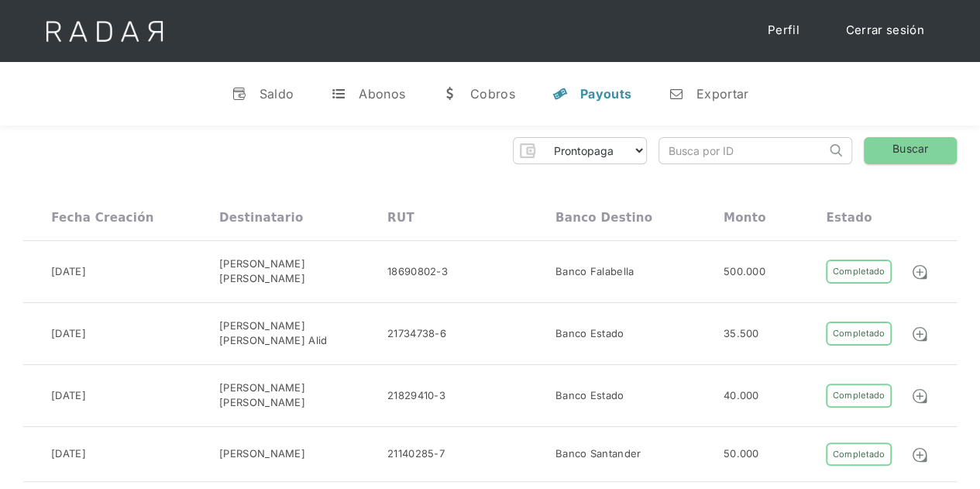 The height and width of the screenshot is (489, 980). I want to click on div: v, so click(240, 94).